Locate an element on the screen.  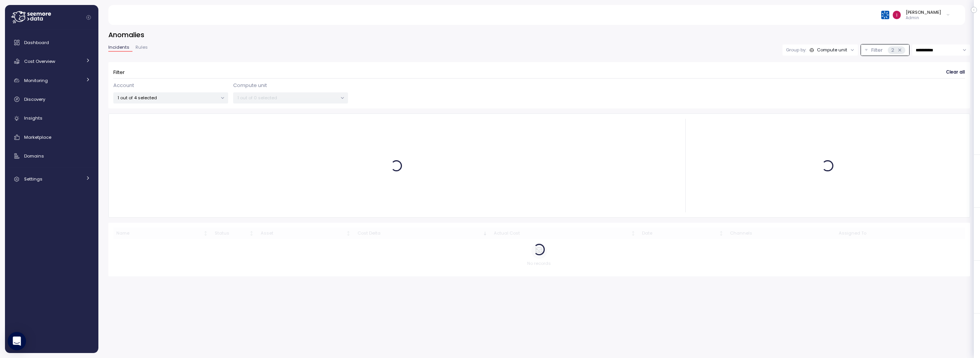
a: Dashboard is located at coordinates (52, 42).